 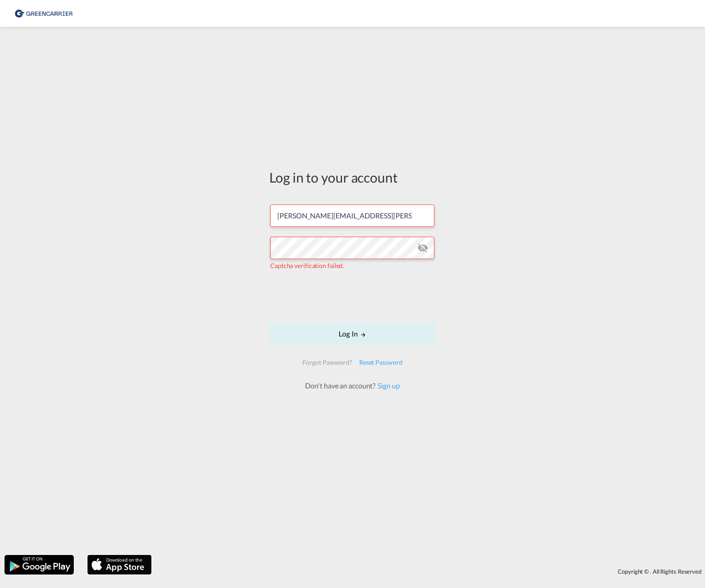 What do you see at coordinates (352, 334) in the screenshot?
I see `button: LOGIN` at bounding box center [352, 334].